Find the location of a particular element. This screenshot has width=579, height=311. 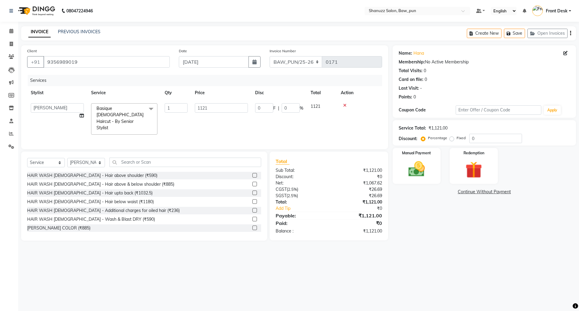

input: Search by Name/Mobile/Email/Code is located at coordinates (106, 62).